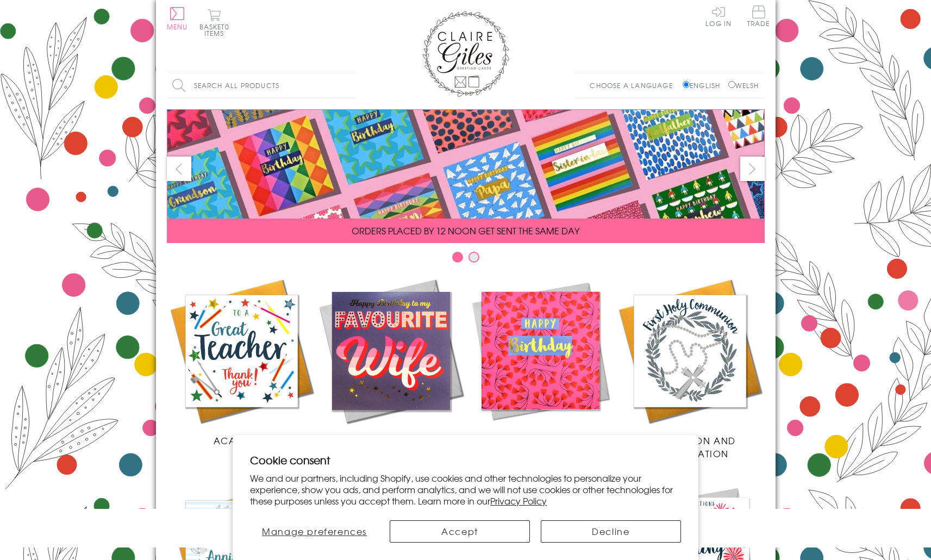 The image size is (931, 560). I want to click on label: Welsh, so click(744, 86).